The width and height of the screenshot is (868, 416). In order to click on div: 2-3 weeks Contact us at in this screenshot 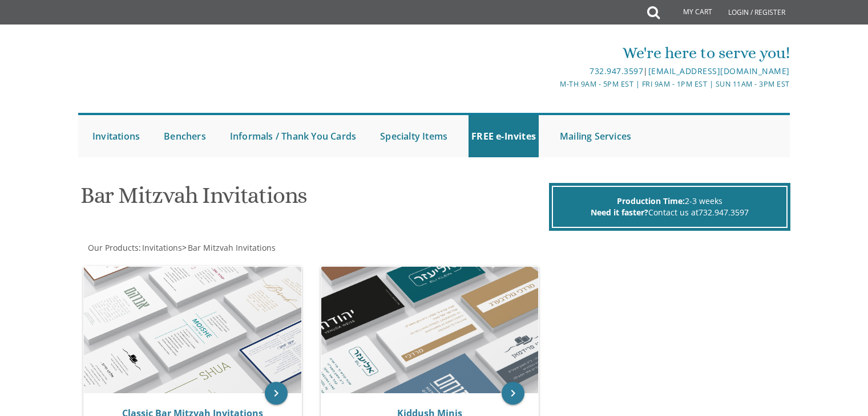, I will do `click(670, 207)`.